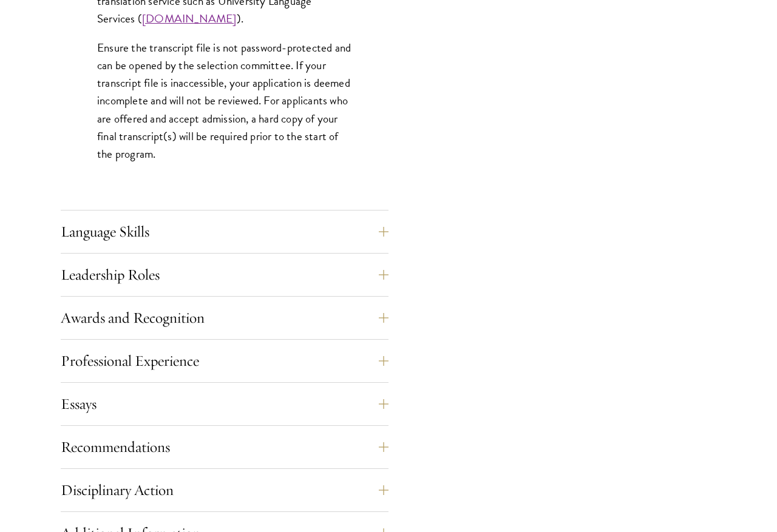 This screenshot has width=777, height=532. Describe the element at coordinates (225, 232) in the screenshot. I see `button: Language Skills` at that location.